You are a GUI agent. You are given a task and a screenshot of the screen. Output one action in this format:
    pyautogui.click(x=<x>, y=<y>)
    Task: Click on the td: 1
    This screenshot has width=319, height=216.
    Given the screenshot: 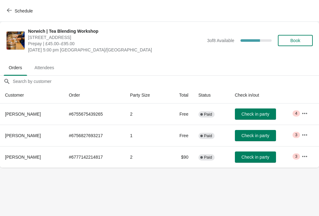 What is the action you would take?
    pyautogui.click(x=145, y=135)
    